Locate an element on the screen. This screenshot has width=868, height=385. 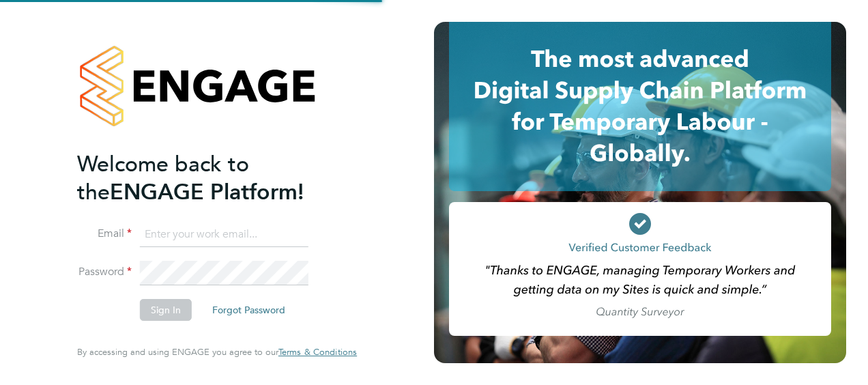
span: By accessing and using ENGAGE you agree to our is located at coordinates (217, 351).